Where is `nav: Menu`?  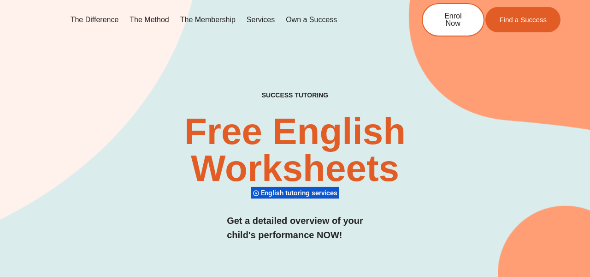 nav: Menu is located at coordinates (228, 20).